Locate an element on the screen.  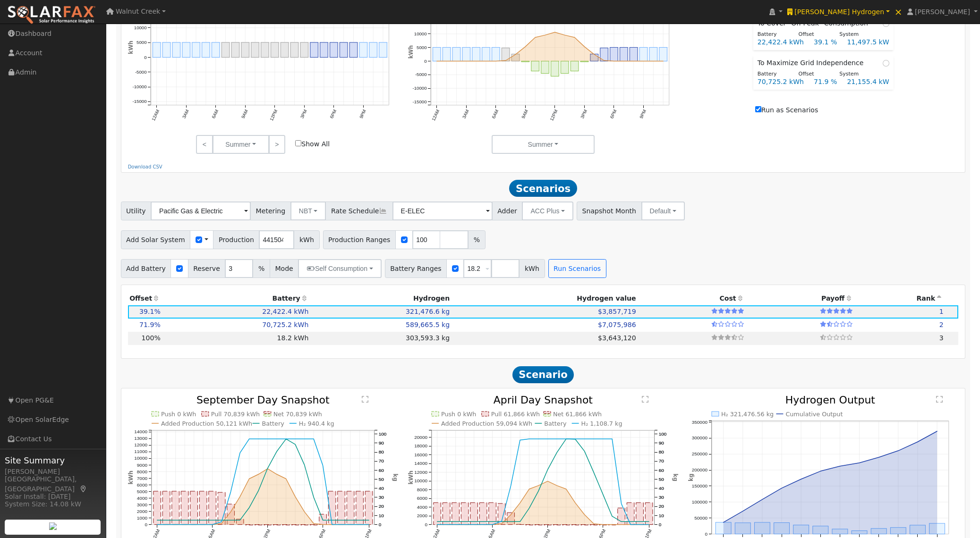
text: 3AM is located at coordinates (185, 114).